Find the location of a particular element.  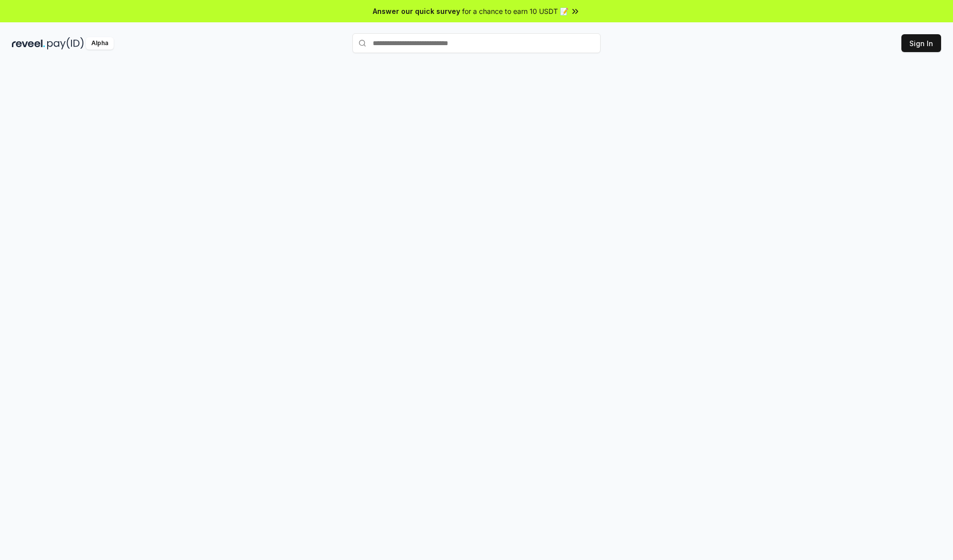

div: Alpha is located at coordinates (100, 44).